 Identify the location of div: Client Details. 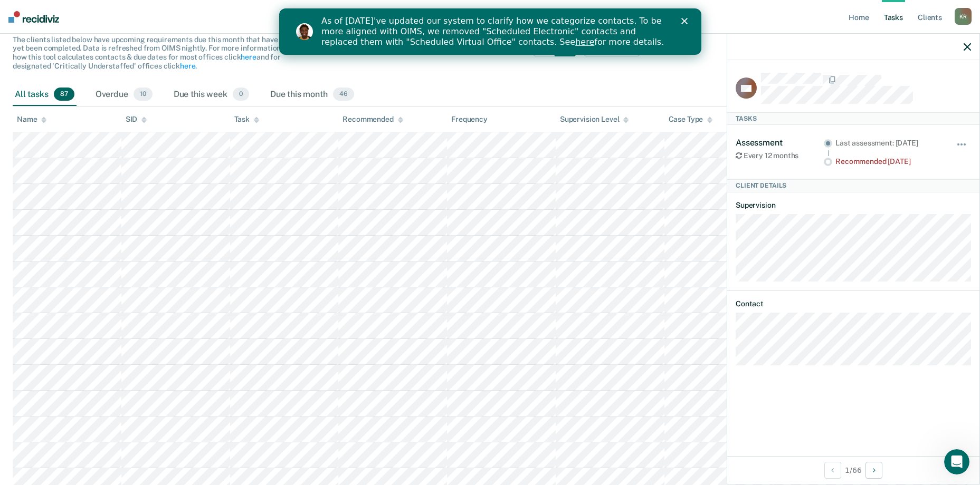
(853, 185).